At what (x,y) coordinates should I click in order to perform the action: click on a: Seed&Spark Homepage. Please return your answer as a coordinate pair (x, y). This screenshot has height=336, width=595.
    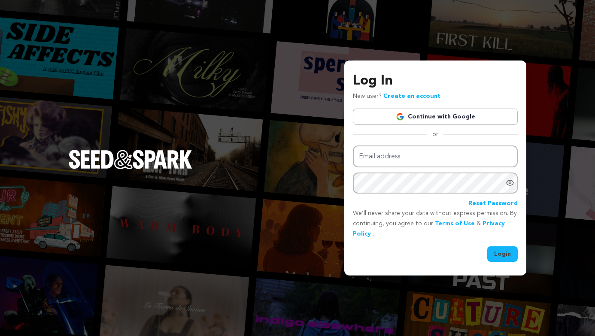
    Looking at the image, I should click on (131, 168).